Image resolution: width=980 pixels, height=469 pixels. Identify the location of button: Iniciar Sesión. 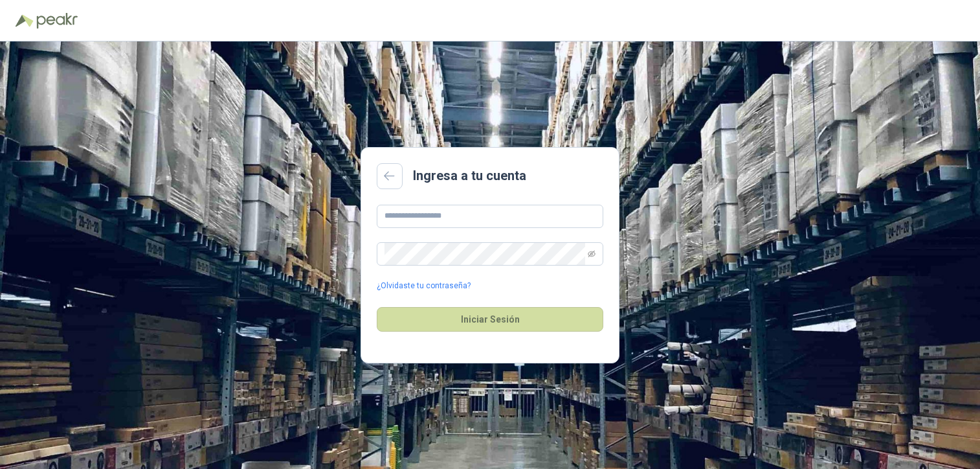
(490, 319).